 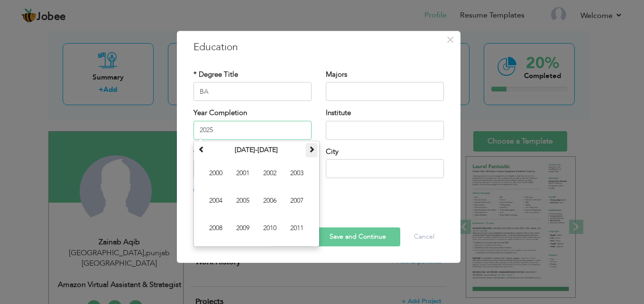 I want to click on h3: Education, so click(x=318, y=48).